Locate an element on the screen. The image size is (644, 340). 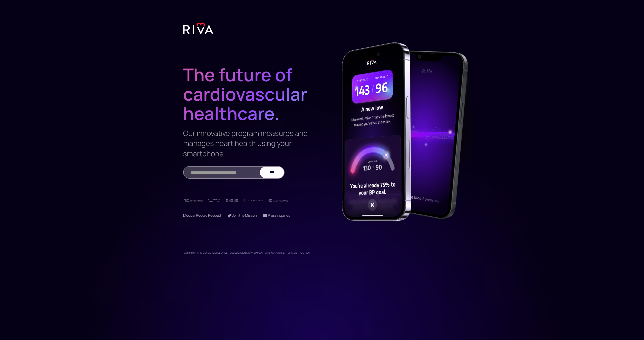
h3: Our innovative program measures and manages heart health using your smartphone is located at coordinates (246, 143).